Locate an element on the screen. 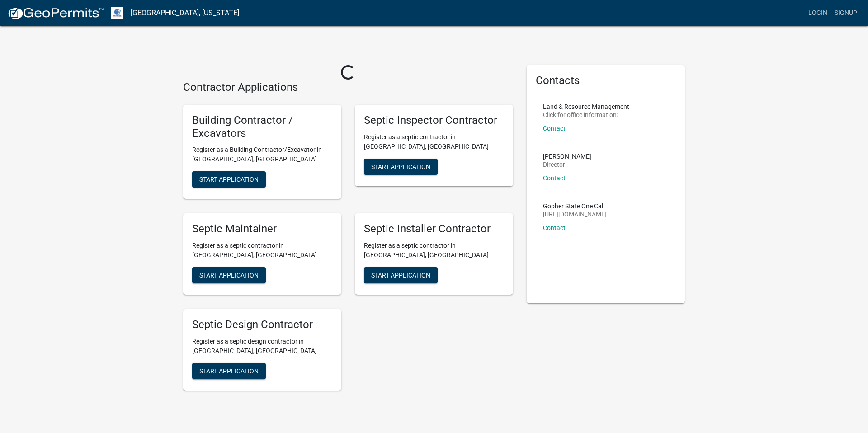 The image size is (868, 433). h5: Septic Inspector Contractor is located at coordinates (434, 120).